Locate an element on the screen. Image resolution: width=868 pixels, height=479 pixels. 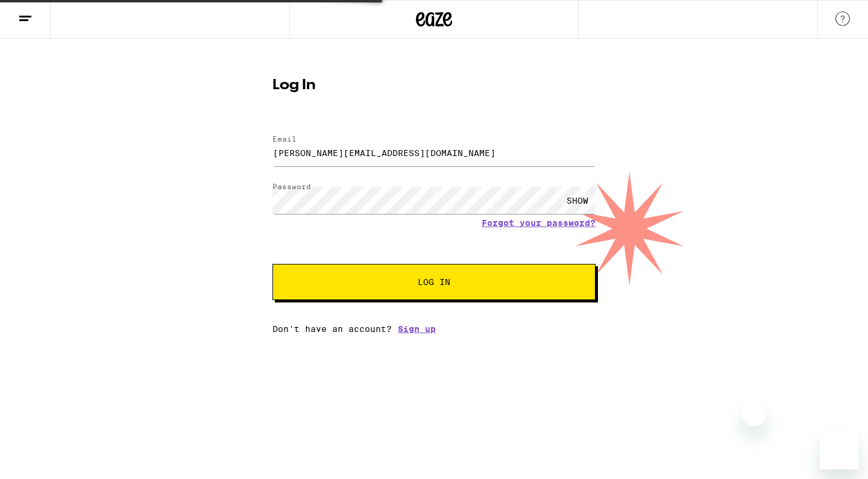
label: Email is located at coordinates (285, 139).